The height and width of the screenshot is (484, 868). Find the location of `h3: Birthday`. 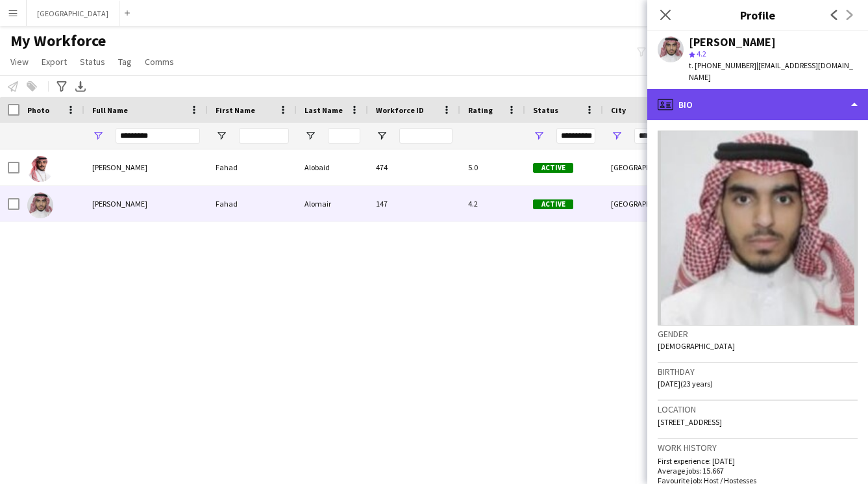

h3: Birthday is located at coordinates (758, 372).